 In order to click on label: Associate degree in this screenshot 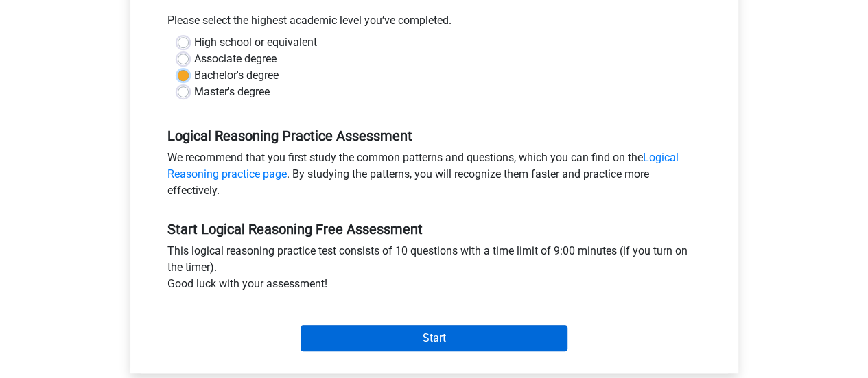, I will do `click(235, 59)`.